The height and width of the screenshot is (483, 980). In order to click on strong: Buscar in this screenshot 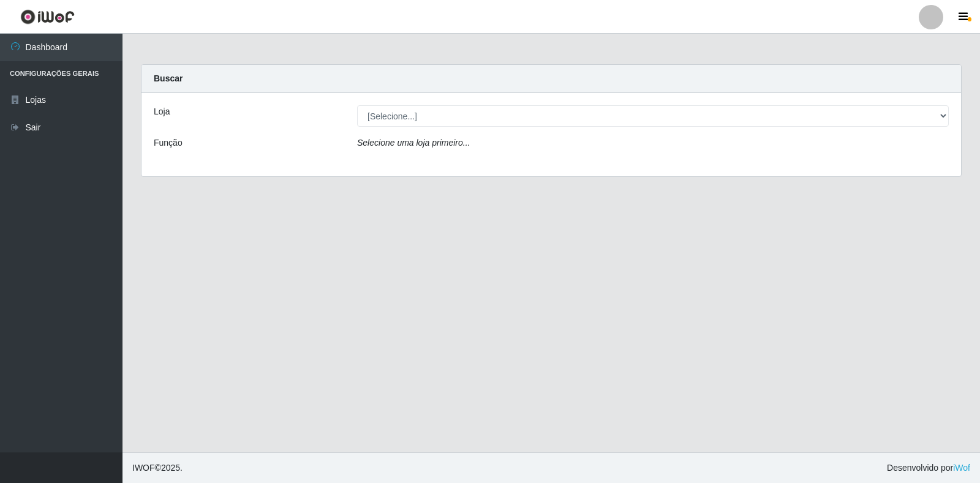, I will do `click(168, 78)`.